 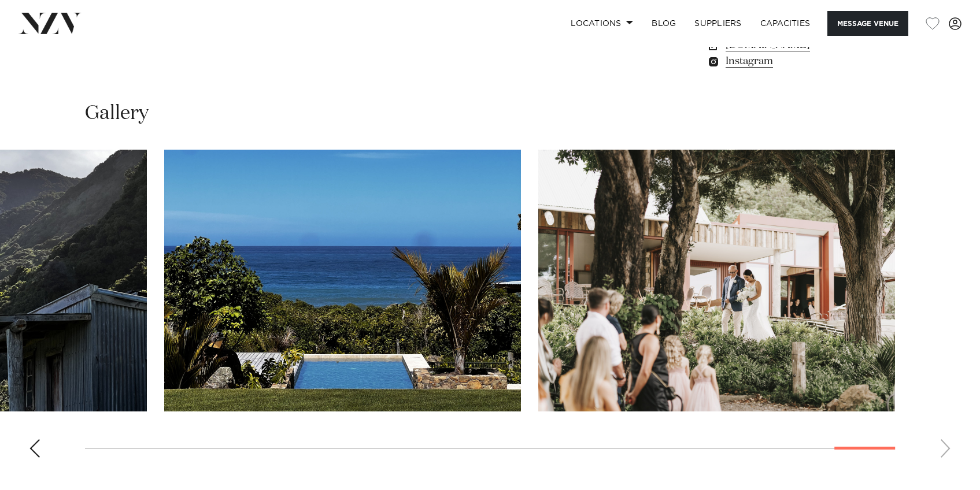 I want to click on swiper-slide: 29 / 29, so click(x=716, y=280).